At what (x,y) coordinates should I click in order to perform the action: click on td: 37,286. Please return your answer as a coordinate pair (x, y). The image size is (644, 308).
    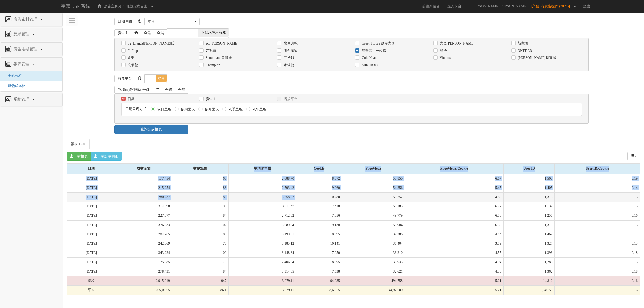
    Looking at the image, I should click on (374, 234).